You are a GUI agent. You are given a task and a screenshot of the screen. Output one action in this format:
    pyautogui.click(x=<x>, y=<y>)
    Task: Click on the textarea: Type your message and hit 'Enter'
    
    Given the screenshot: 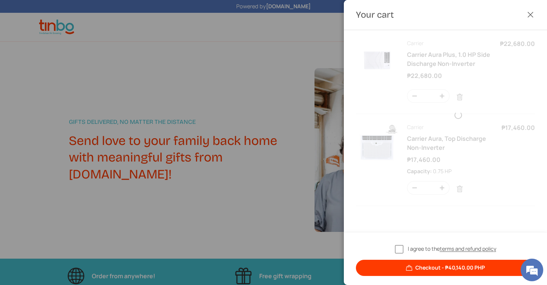 What is the action you would take?
    pyautogui.click(x=73, y=219)
    